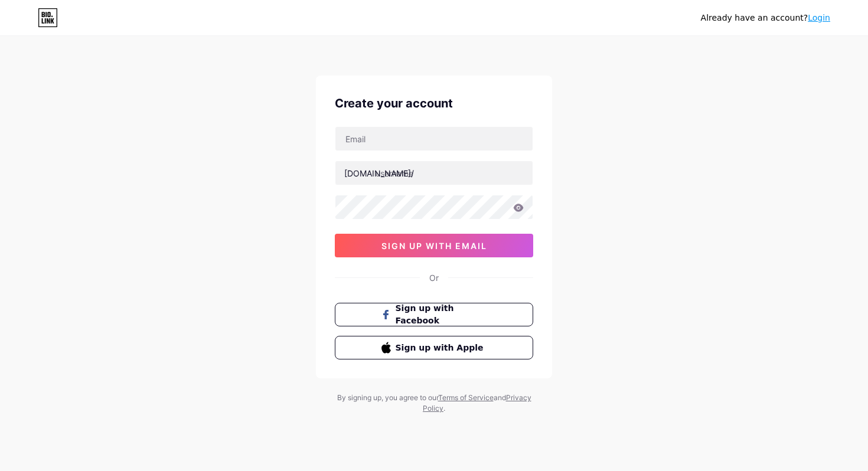  What do you see at coordinates (434, 348) in the screenshot?
I see `button: Sign up with Apple` at bounding box center [434, 348].